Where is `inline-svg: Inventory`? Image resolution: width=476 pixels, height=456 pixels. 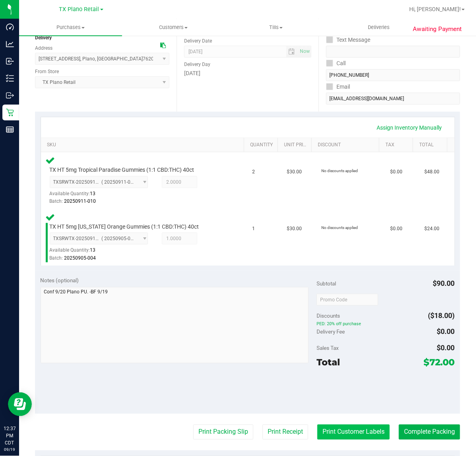 inline-svg: Inventory is located at coordinates (10, 79).